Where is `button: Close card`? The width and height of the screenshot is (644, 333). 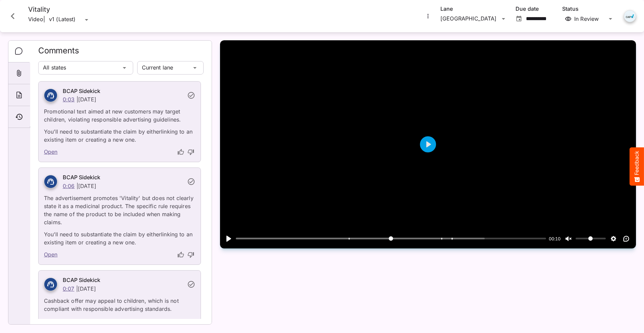 button: Close card is located at coordinates (13, 16).